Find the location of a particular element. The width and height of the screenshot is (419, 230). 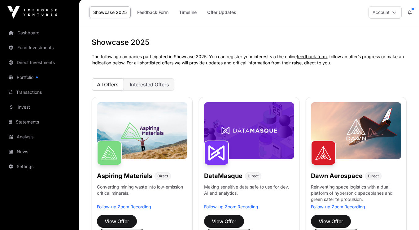

a: Invest is located at coordinates (40, 107).